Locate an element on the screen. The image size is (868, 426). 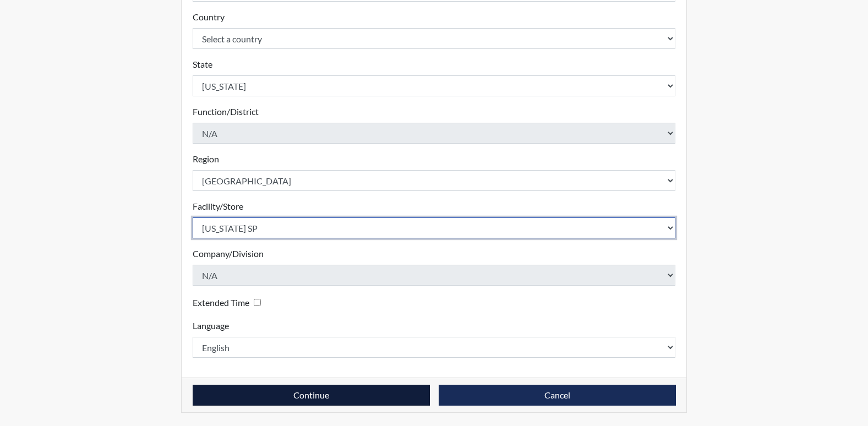
button: Cancel is located at coordinates (557, 396).